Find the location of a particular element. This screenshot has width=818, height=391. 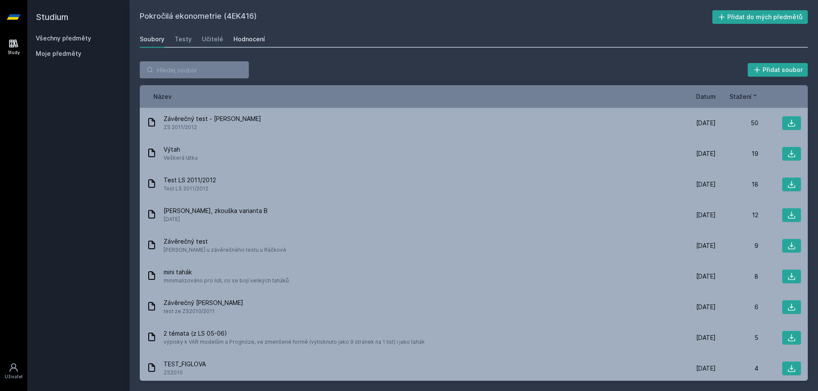

button: Stažení is located at coordinates (744, 96).